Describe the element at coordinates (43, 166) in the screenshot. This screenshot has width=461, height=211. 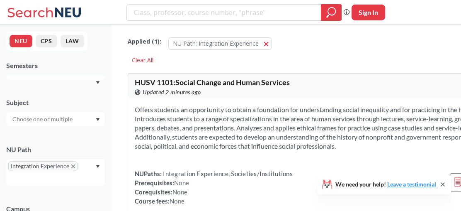
I see `span: Integration ExperienceX to remove pill` at that location.